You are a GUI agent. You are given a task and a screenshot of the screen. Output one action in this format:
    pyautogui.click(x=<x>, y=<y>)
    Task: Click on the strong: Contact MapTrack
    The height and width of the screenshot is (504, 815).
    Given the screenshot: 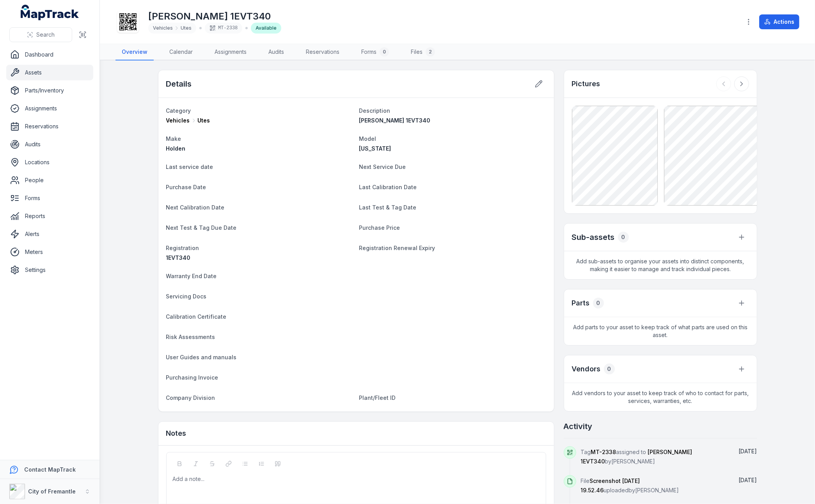 What is the action you would take?
    pyautogui.click(x=50, y=469)
    